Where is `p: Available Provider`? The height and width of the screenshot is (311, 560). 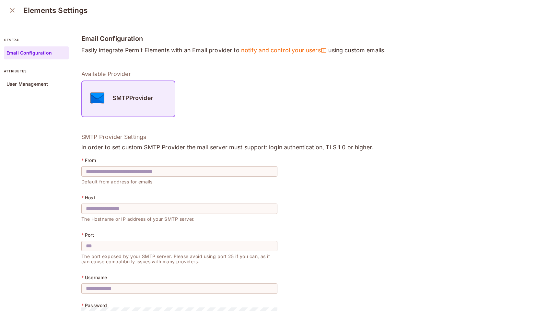 p: Available Provider is located at coordinates (316, 74).